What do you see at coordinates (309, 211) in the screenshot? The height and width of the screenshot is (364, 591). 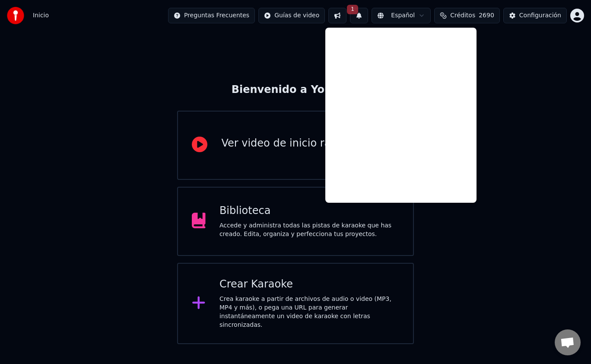 I see `div: Biblioteca` at bounding box center [309, 211].